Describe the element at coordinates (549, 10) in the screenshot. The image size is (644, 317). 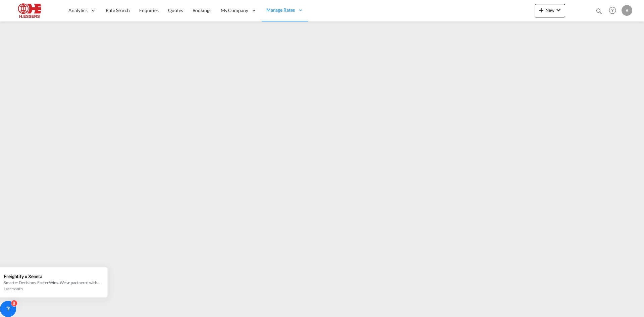
I see `span: New` at that location.